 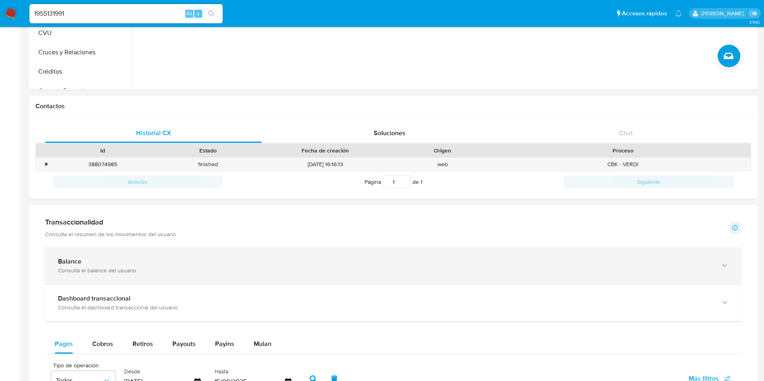 I want to click on a: Salir, so click(x=753, y=13).